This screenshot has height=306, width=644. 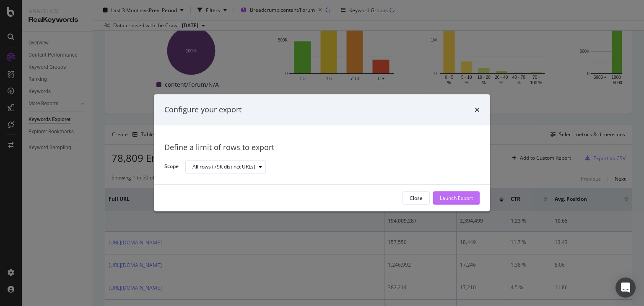 What do you see at coordinates (224, 167) in the screenshot?
I see `div: All rows (79K distinct URLs)` at bounding box center [224, 167].